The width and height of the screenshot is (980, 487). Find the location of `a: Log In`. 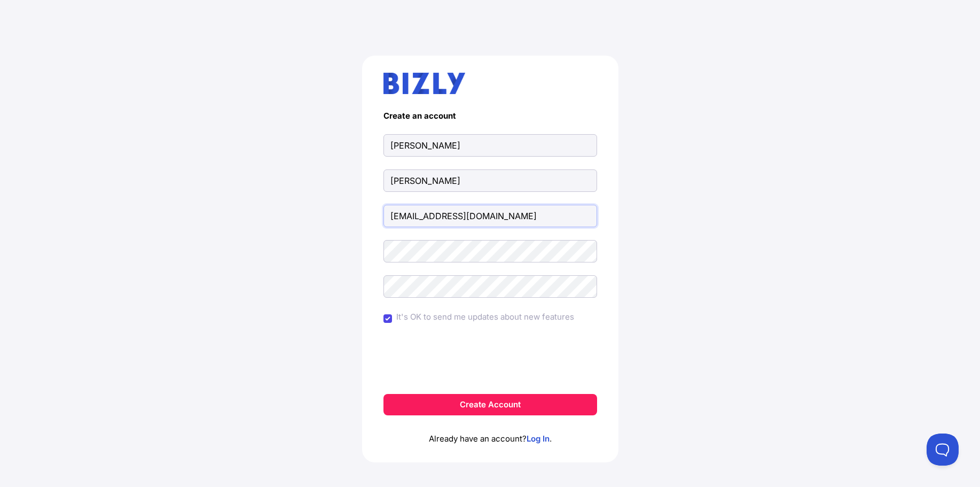

a: Log In is located at coordinates (538, 438).